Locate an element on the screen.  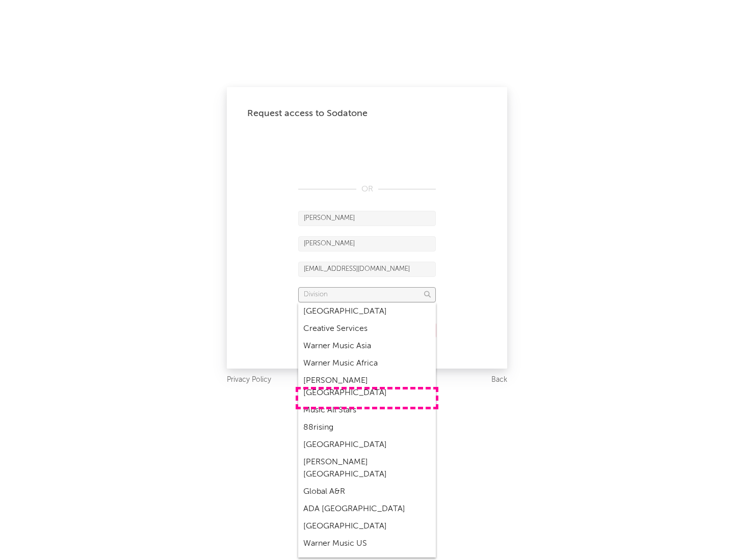
div: Creative Services is located at coordinates (367, 329).